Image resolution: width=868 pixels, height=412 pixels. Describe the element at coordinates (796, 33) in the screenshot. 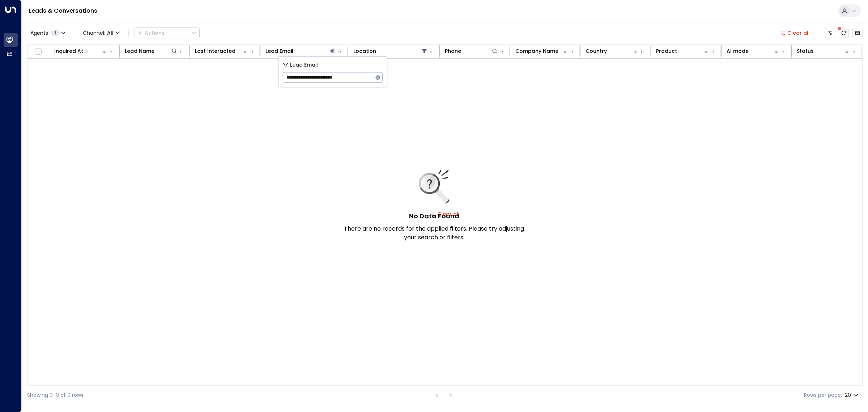

I see `button: Clear all` at that location.